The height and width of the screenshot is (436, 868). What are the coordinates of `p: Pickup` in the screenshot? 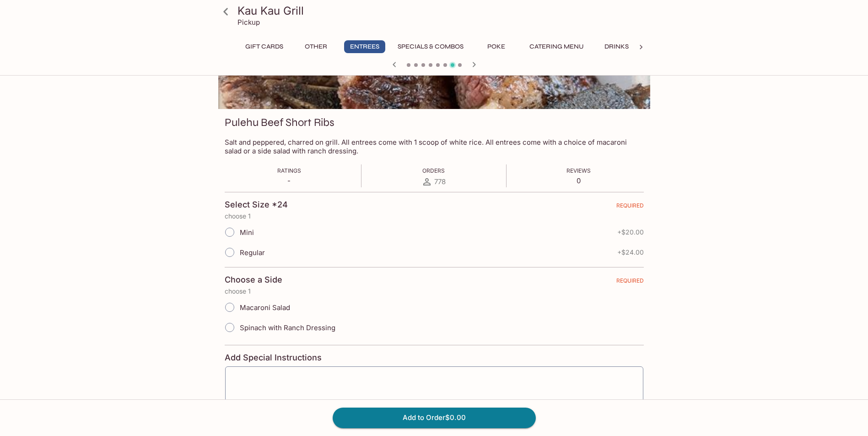 It's located at (248, 22).